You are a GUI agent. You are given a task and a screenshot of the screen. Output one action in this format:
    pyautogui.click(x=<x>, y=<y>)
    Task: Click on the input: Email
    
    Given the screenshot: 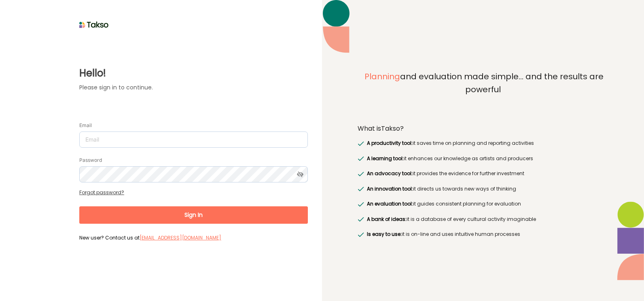 What is the action you would take?
    pyautogui.click(x=193, y=140)
    